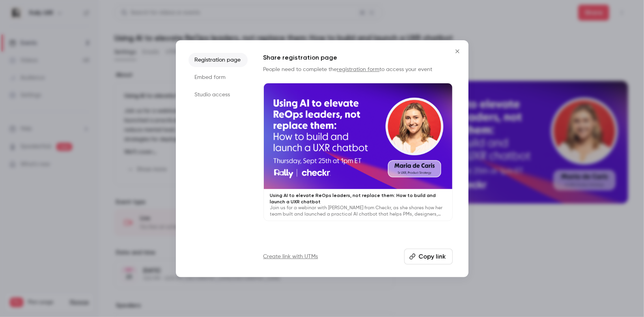  Describe the element at coordinates (218, 60) in the screenshot. I see `li: Registration page` at that location.